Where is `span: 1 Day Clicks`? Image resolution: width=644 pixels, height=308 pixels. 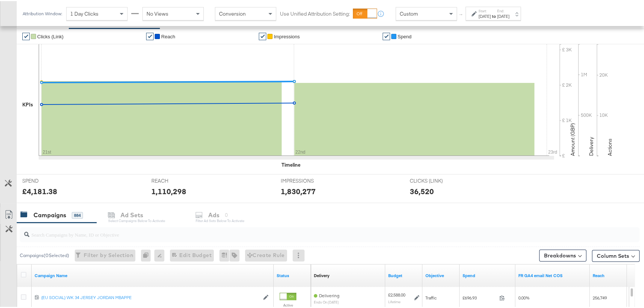
span: 1 Day Clicks is located at coordinates (84, 13).